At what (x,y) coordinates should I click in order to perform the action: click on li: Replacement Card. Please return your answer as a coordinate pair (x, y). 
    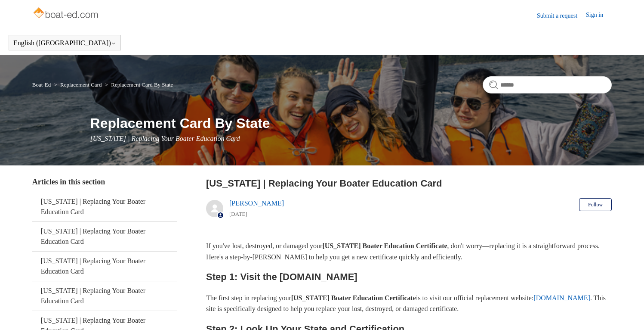
    Looking at the image, I should click on (77, 84).